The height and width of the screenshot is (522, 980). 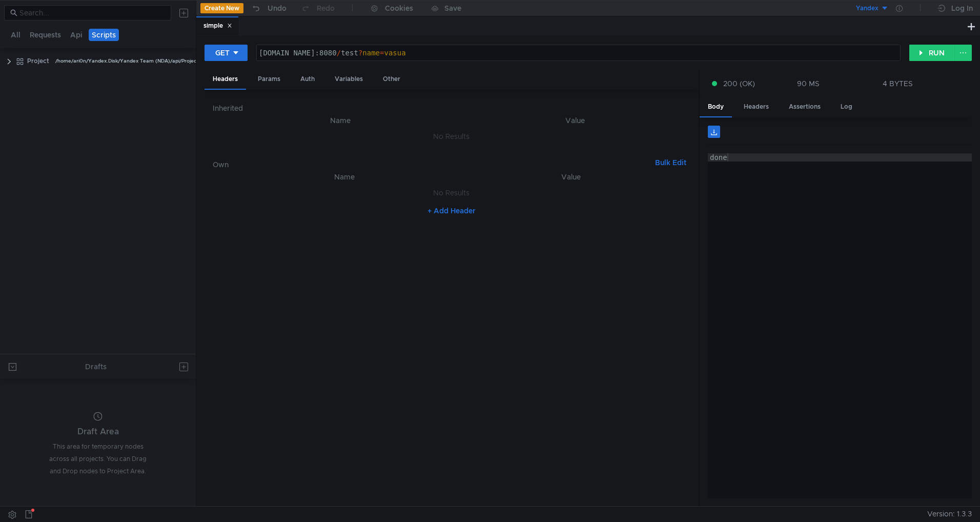 What do you see at coordinates (392, 79) in the screenshot?
I see `div: Other` at bounding box center [392, 79].